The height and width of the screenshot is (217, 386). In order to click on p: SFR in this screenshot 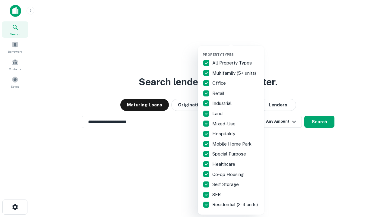, I will do `click(217, 195)`.